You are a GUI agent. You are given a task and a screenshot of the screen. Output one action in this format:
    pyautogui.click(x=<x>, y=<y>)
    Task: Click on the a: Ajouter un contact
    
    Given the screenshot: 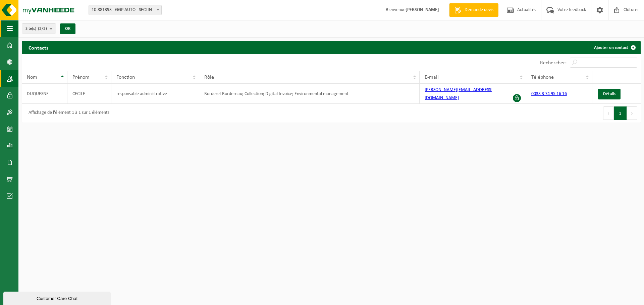 What is the action you would take?
    pyautogui.click(x=614, y=48)
    